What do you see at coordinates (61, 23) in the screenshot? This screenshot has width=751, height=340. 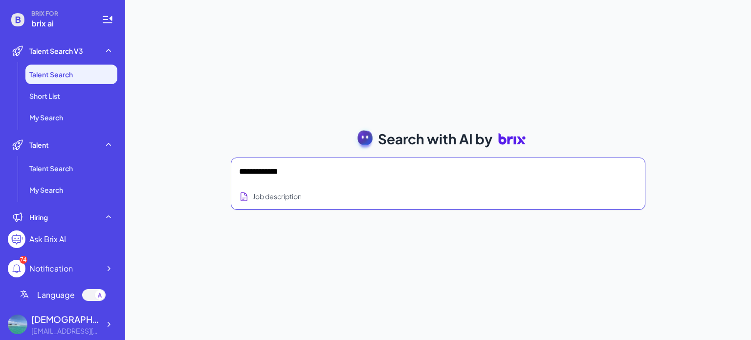 I see `span: brix ai` at bounding box center [61, 23].